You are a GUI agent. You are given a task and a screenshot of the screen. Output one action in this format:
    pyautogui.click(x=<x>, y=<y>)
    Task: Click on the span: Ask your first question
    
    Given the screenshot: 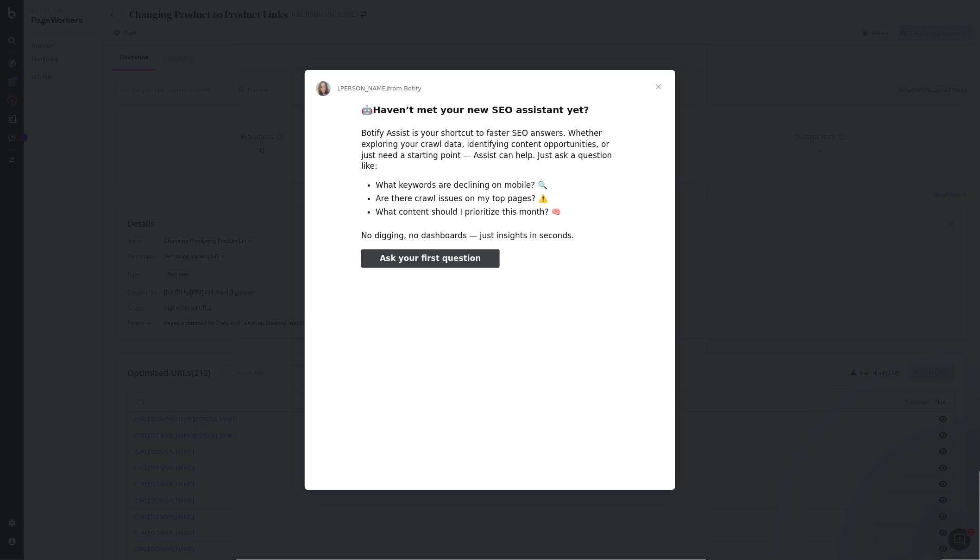 What is the action you would take?
    pyautogui.click(x=430, y=258)
    